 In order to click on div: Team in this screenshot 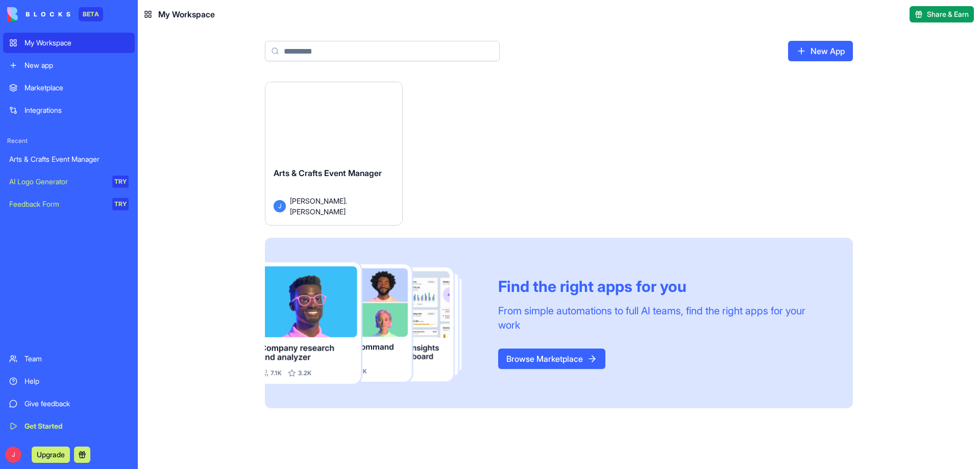, I will do `click(76, 359)`.